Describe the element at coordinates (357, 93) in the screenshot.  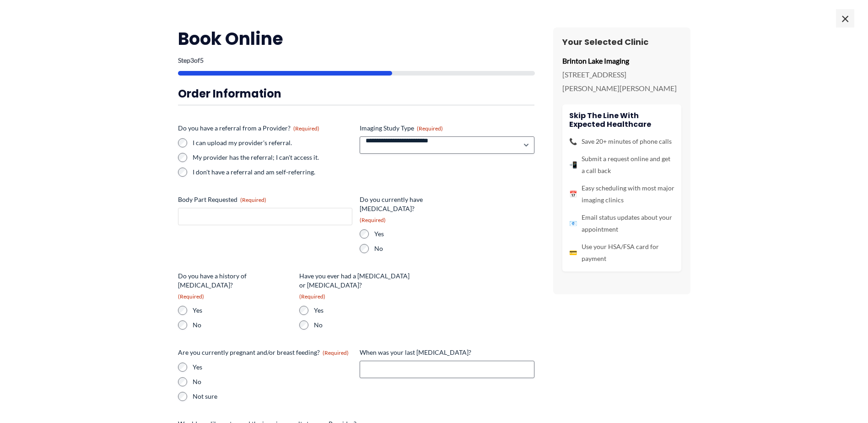
I see `h3: Order Information` at that location.